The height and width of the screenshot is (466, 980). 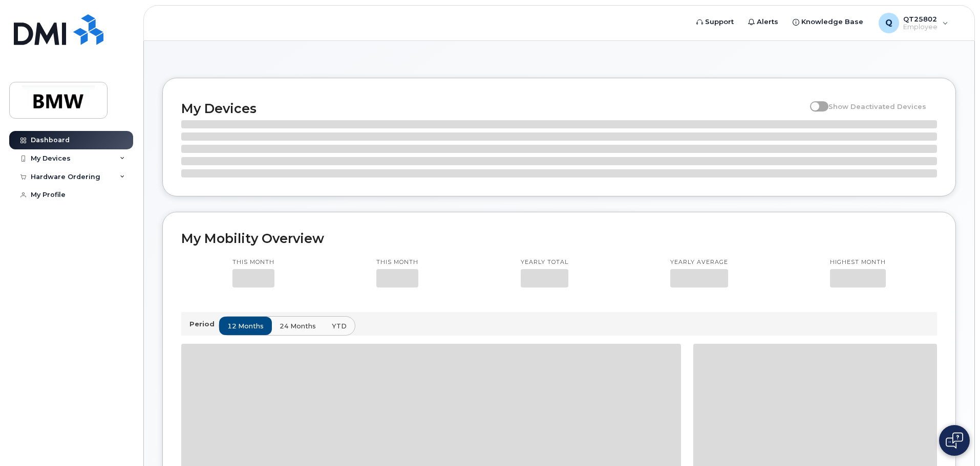 What do you see at coordinates (298, 326) in the screenshot?
I see `span: 24 months` at bounding box center [298, 326].